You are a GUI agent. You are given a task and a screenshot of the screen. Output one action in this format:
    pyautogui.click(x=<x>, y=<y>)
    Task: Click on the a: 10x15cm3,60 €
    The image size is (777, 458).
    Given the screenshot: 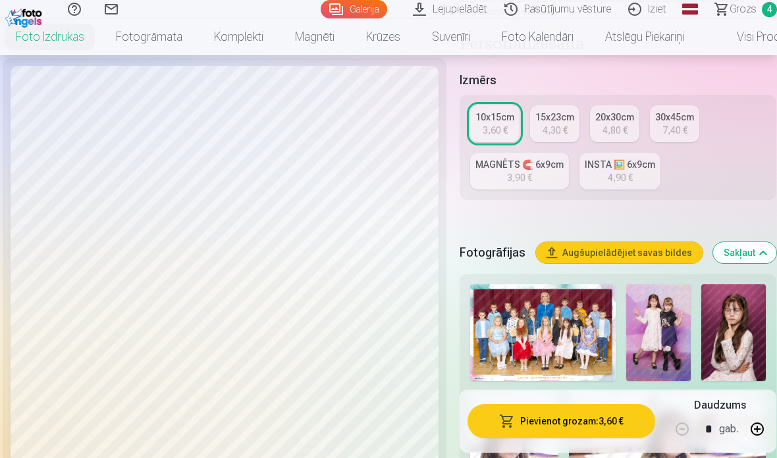 What is the action you would take?
    pyautogui.click(x=495, y=124)
    